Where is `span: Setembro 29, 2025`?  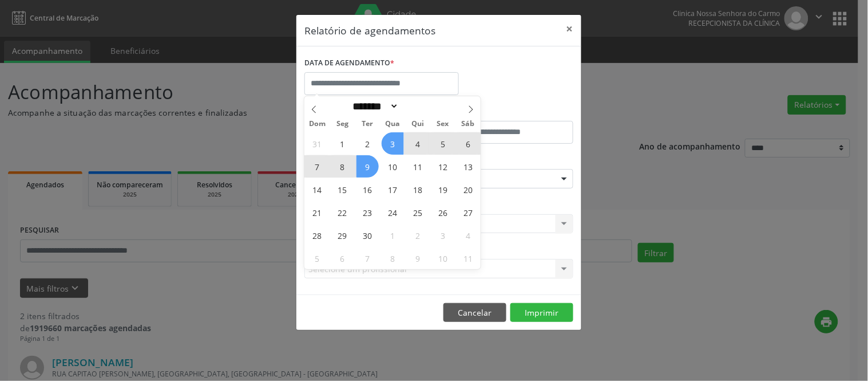
span: Setembro 29, 2025 is located at coordinates (343, 235).